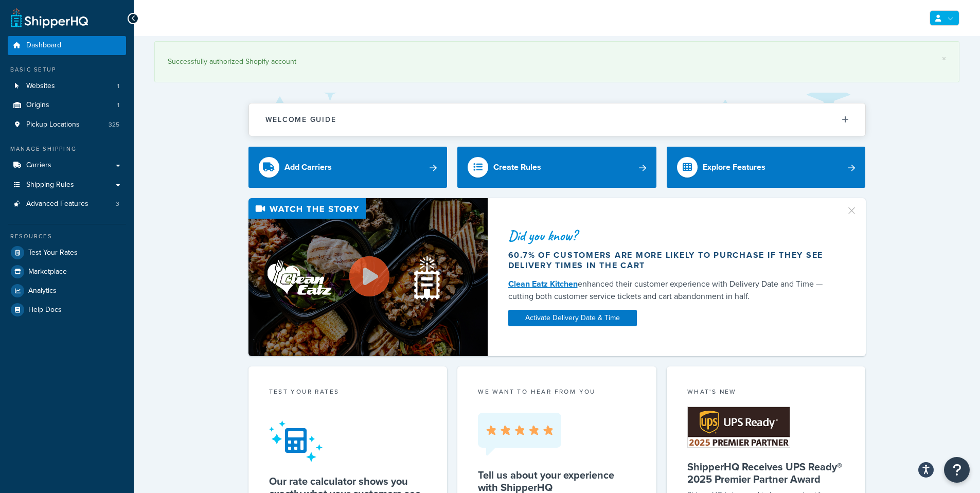 Image resolution: width=980 pixels, height=493 pixels. What do you see at coordinates (542, 283) in the screenshot?
I see `a: Clean Eatz Kitchen` at bounding box center [542, 283].